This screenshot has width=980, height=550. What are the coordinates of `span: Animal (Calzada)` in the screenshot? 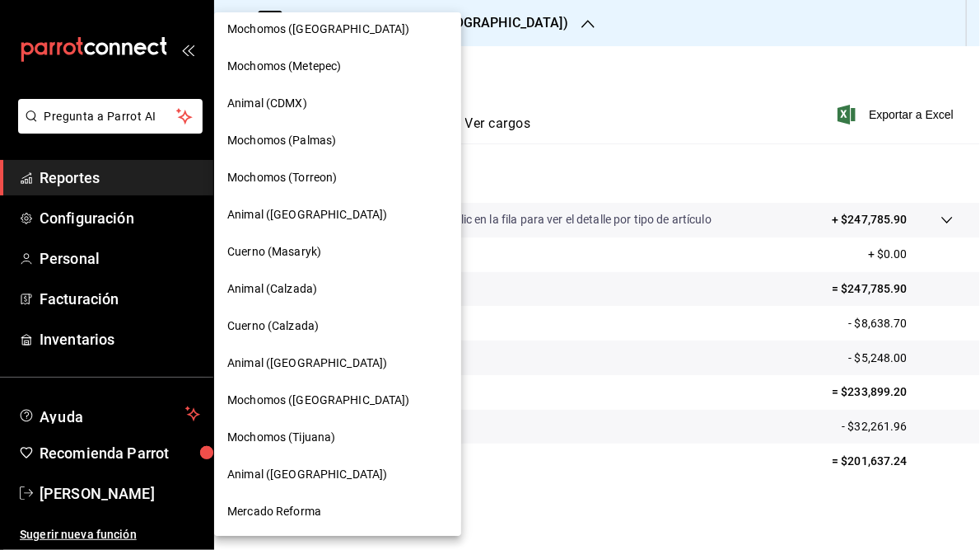 It's located at (271, 288).